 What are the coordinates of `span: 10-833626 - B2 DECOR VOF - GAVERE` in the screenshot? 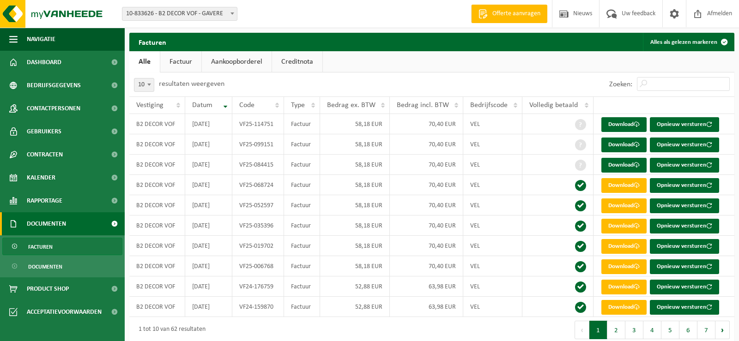 It's located at (180, 14).